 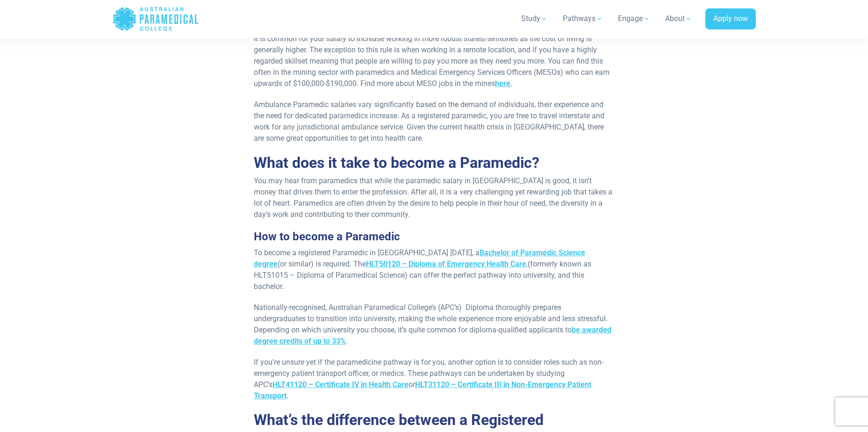 What do you see at coordinates (435, 61) in the screenshot?
I see `p: It is common for your salary to increase working in more robust states/territories as the cost of...` at bounding box center [435, 61].